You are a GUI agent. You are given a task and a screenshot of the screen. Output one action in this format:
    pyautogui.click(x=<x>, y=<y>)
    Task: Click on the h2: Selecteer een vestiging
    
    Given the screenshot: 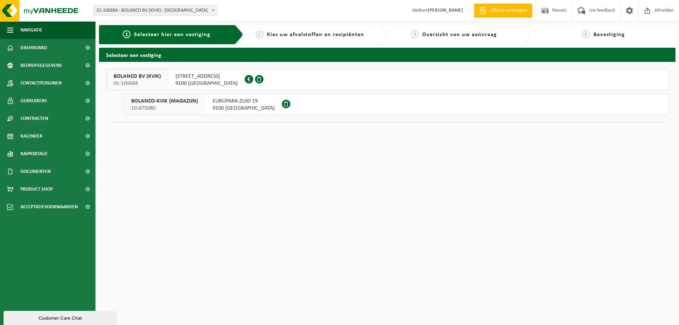 What is the action you would take?
    pyautogui.click(x=387, y=54)
    